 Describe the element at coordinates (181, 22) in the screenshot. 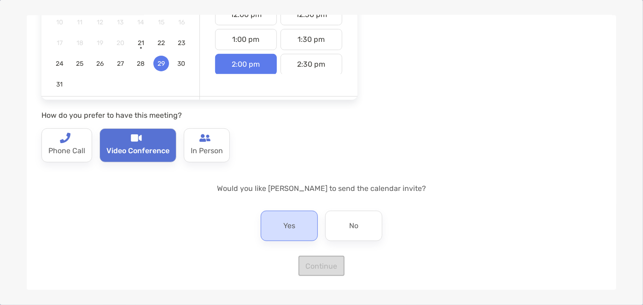

I see `span: 16` at that location.